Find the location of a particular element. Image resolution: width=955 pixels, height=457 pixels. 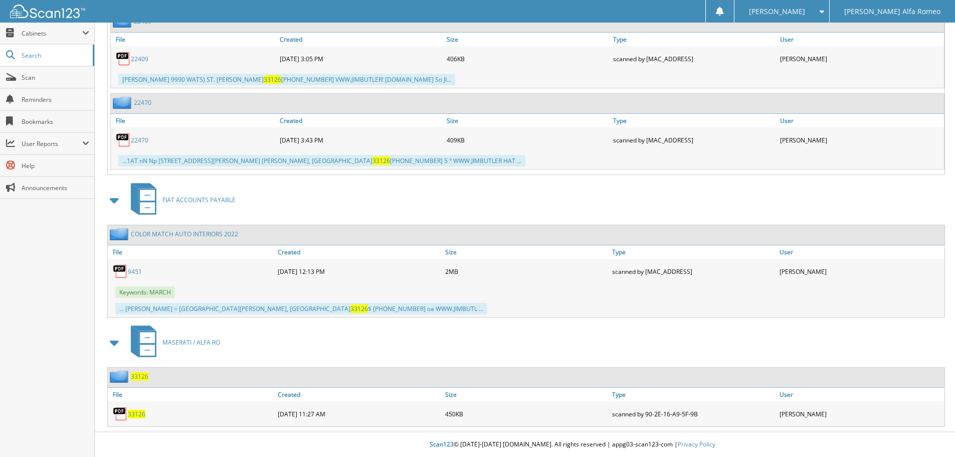

a: FIAT ACCOUNTS PAYABLE is located at coordinates (180, 199).